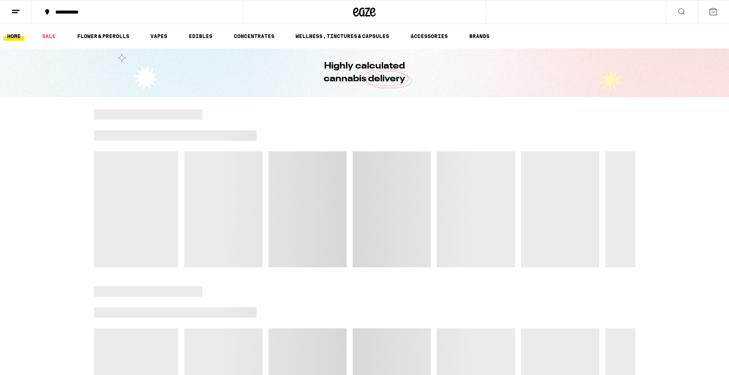 The width and height of the screenshot is (729, 375). I want to click on a: VAPES, so click(159, 36).